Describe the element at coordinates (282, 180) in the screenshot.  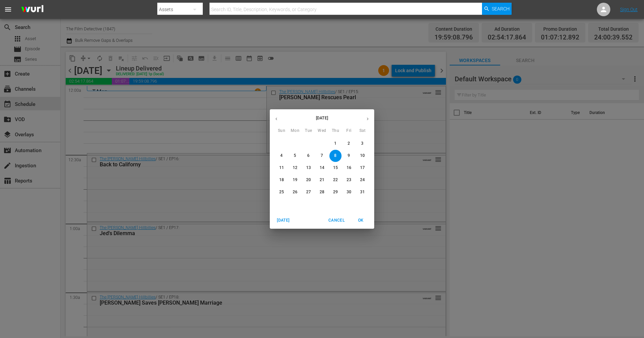
I see `button: 18` at that location.